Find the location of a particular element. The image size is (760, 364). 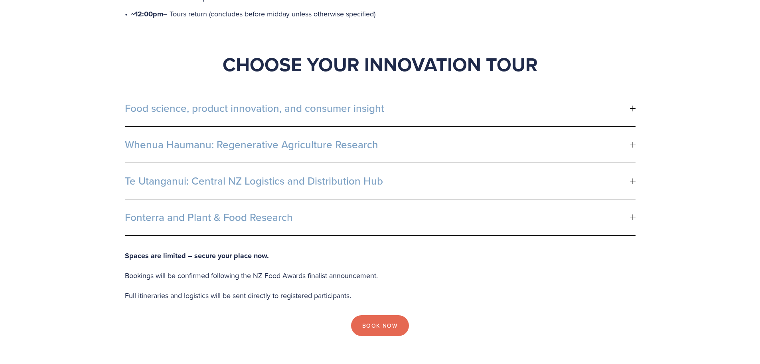

h1: Choose Your Innovation Tour is located at coordinates (380, 64).